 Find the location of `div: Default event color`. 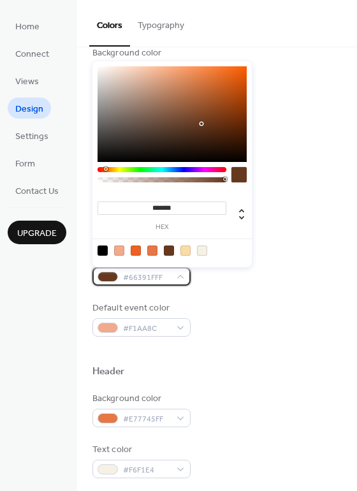

div: Default event color is located at coordinates (140, 308).